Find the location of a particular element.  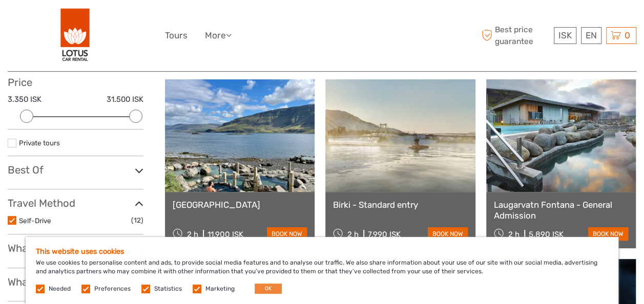

h3: Best Of is located at coordinates (75, 170).